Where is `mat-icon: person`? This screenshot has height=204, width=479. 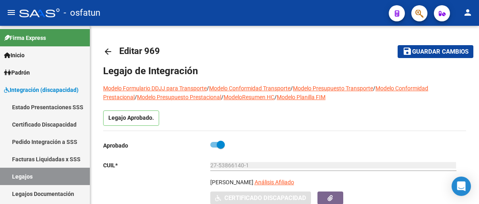 mat-icon: person is located at coordinates (468, 12).